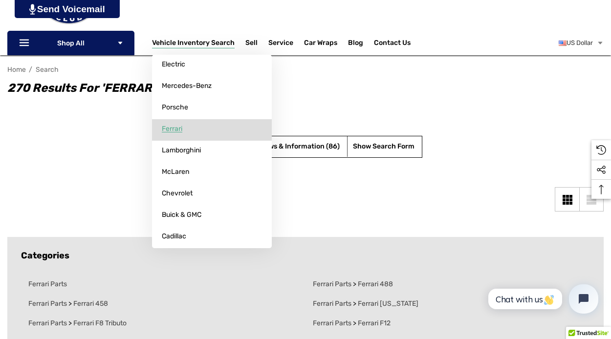 The height and width of the screenshot is (339, 611). Describe the element at coordinates (25, 43) in the screenshot. I see `svg: Icon Line` at that location.